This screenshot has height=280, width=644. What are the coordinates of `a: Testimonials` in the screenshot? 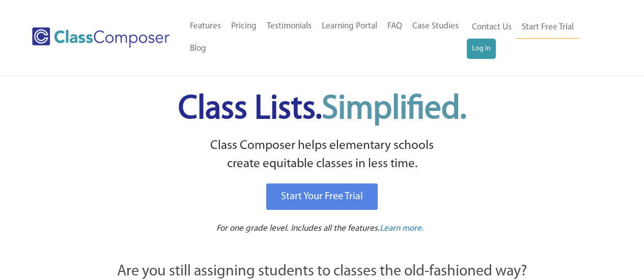 It's located at (289, 27).